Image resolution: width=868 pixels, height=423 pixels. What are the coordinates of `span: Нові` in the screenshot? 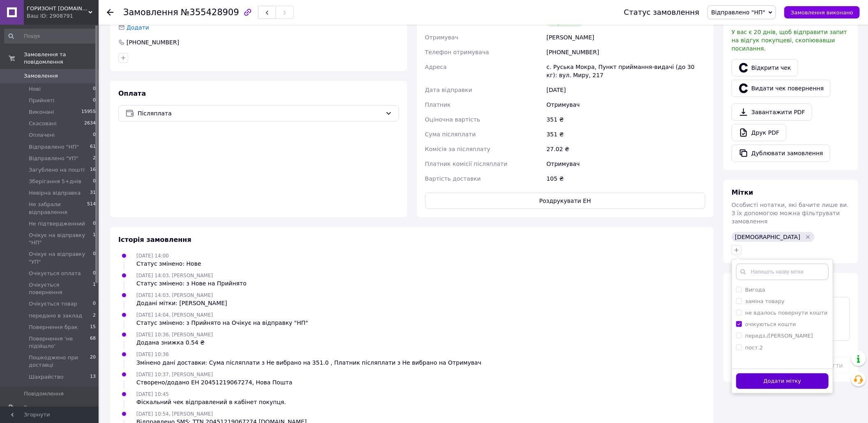 It's located at (34, 89).